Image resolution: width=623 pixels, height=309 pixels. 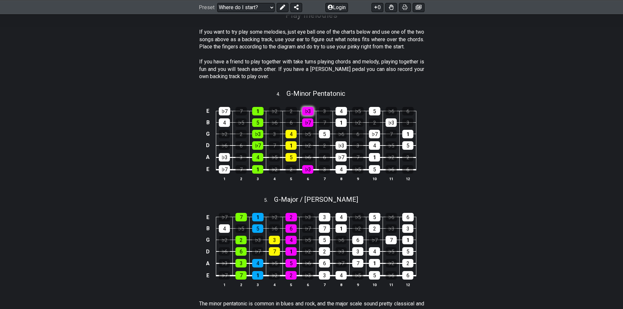 What do you see at coordinates (419, 7) in the screenshot?
I see `button: Create image` at bounding box center [419, 7].